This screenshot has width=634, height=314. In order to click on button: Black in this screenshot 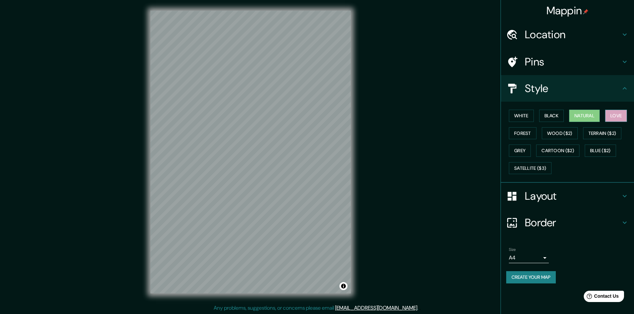, I will do `click(551, 116)`.